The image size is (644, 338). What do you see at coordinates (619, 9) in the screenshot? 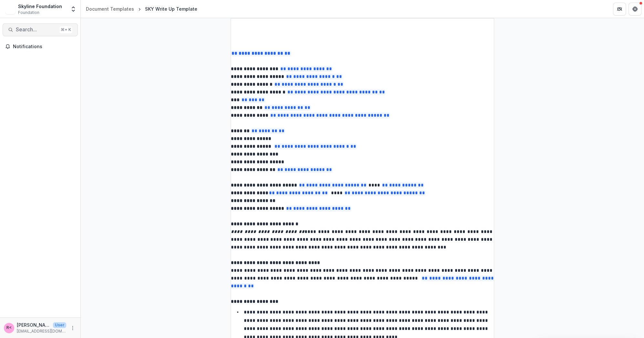
I see `button: Partners` at bounding box center [619, 9].